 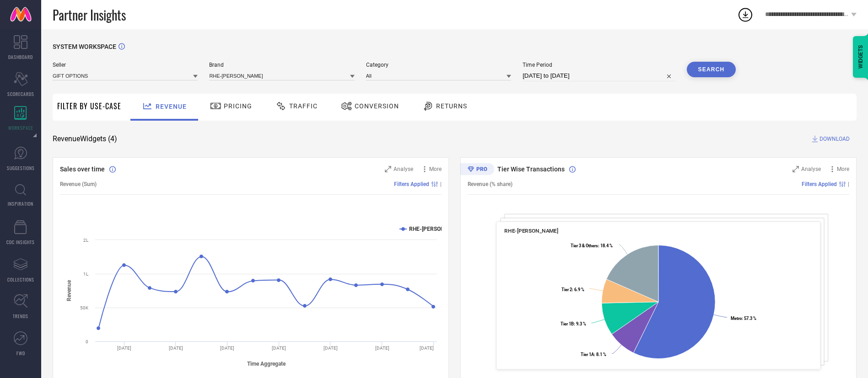 I want to click on span: Brand, so click(x=282, y=65).